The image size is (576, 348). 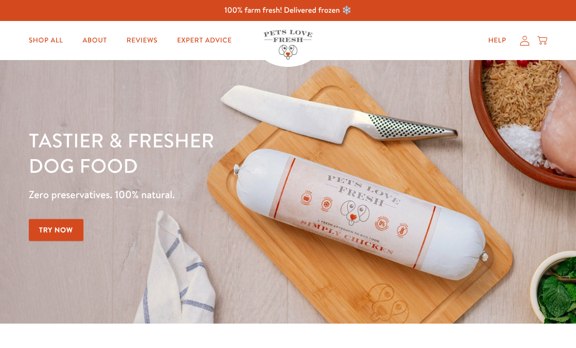 What do you see at coordinates (142, 41) in the screenshot?
I see `a: Reviews` at bounding box center [142, 41].